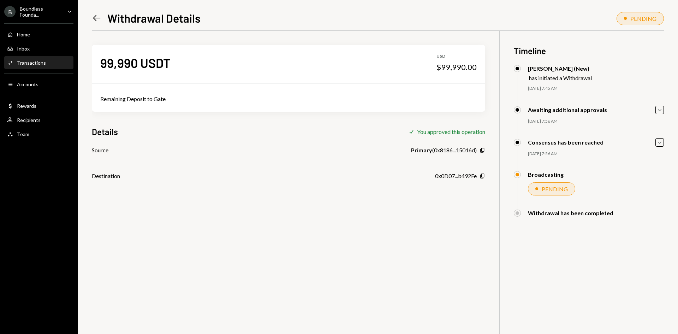  Describe the element at coordinates (39, 106) in the screenshot. I see `a: Rewards` at that location.